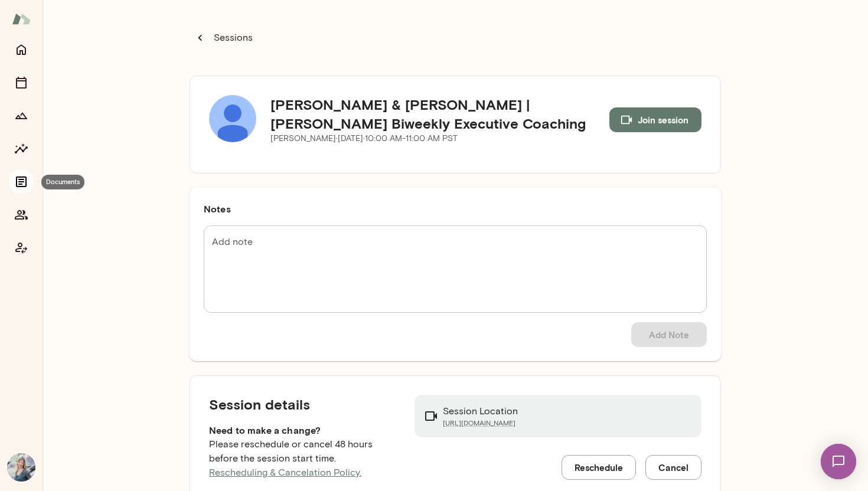 The image size is (868, 491). What do you see at coordinates (21, 149) in the screenshot?
I see `button: Insights` at bounding box center [21, 149].